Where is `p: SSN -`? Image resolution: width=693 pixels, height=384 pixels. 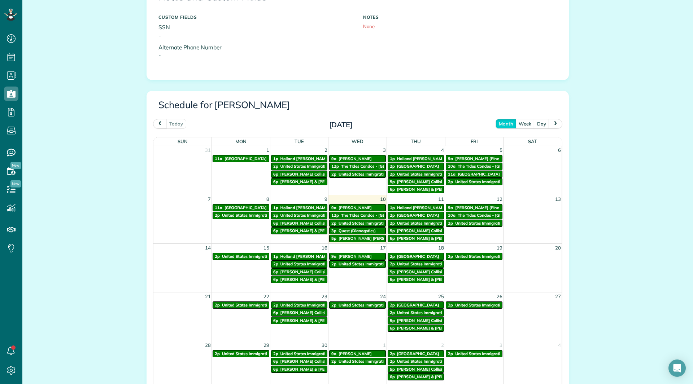
p: SSN - is located at coordinates (255, 31).